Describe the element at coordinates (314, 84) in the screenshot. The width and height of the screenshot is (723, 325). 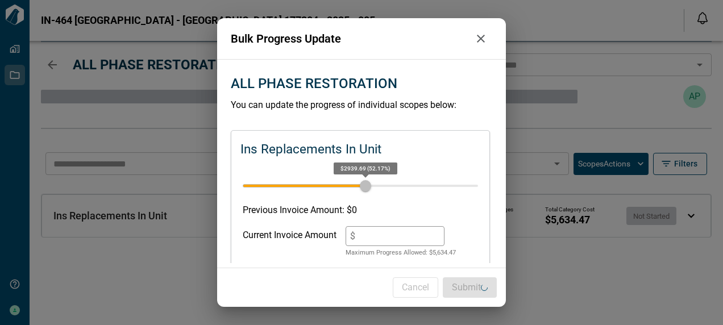
I see `p: ALL PHASE RESTORATION` at that location.